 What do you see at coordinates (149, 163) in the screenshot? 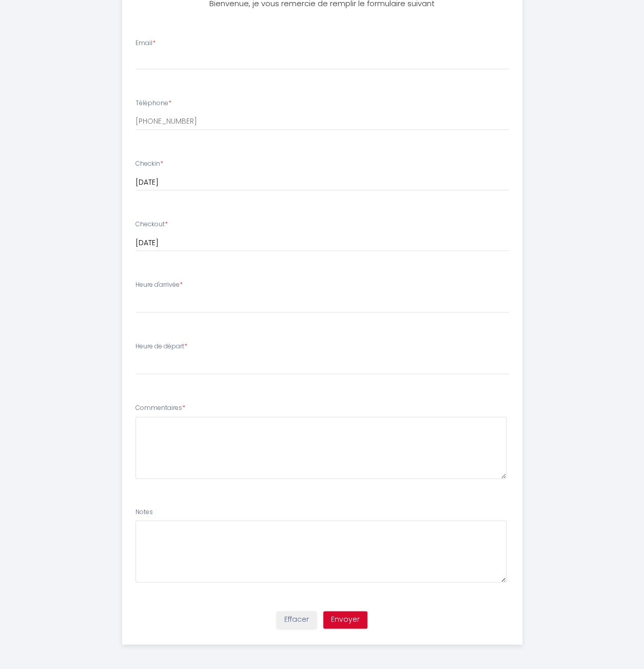
I see `label: Checkin` at bounding box center [149, 163].